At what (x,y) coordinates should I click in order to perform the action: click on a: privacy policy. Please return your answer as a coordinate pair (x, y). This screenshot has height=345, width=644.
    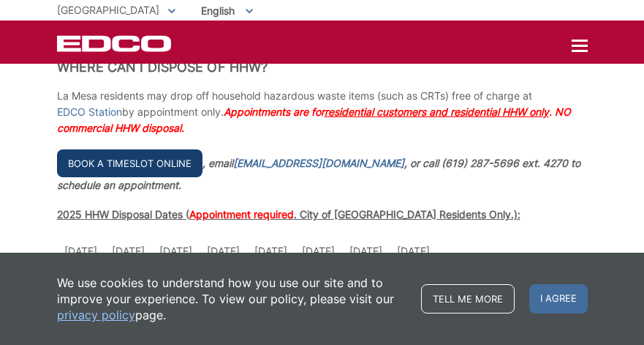
    Looking at the image, I should click on (96, 315).